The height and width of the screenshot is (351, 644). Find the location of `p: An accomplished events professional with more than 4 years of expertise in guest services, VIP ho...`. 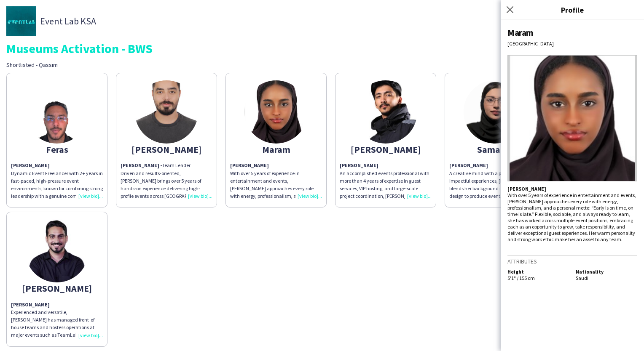

p: An accomplished events professional with more than 4 years of expertise in guest services, VIP ho... is located at coordinates (385, 181).